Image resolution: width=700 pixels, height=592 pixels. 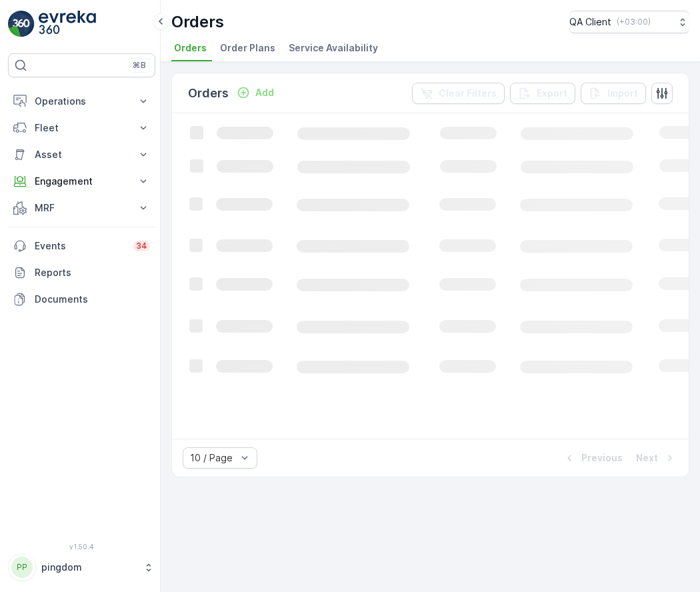 What do you see at coordinates (81, 101) in the screenshot?
I see `button: Operations` at bounding box center [81, 101].